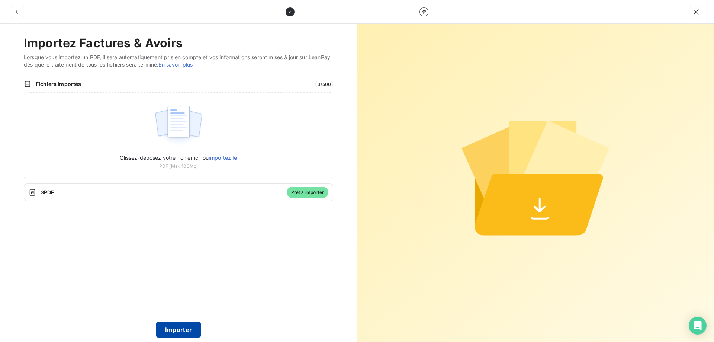 Image resolution: width=714 pixels, height=342 pixels. I want to click on h2: Importez Factures & Avoirs, so click(179, 43).